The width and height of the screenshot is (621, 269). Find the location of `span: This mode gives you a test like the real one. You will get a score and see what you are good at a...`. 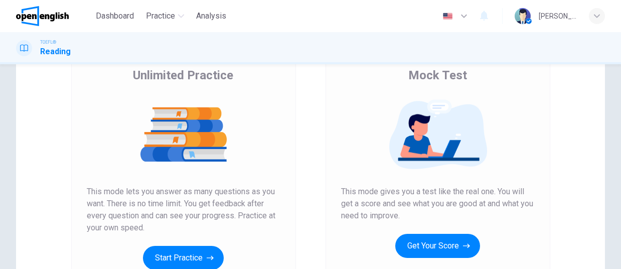

span: This mode gives you a test like the real one. You will get a score and see what you are good at a... is located at coordinates (438, 204).